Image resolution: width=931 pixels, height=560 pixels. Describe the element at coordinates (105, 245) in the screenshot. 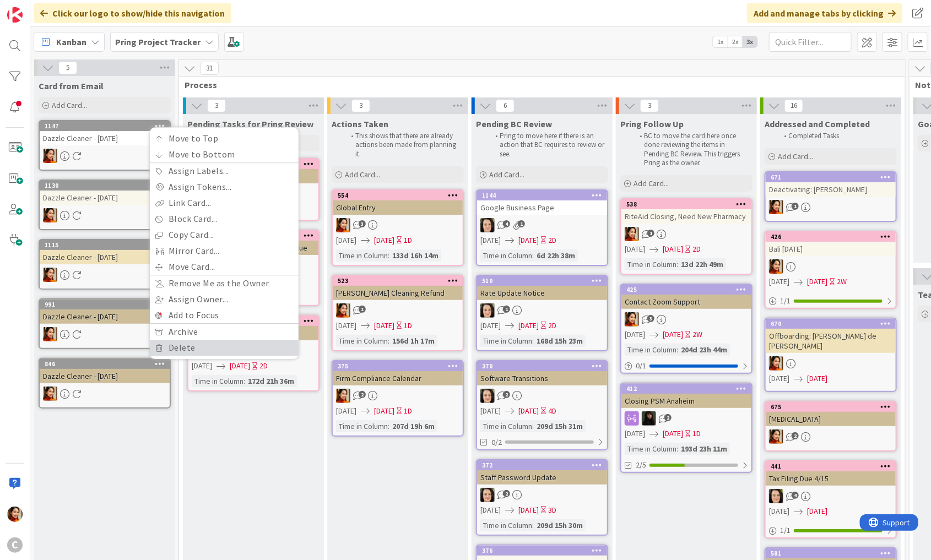

I see `div: 1115` at that location.